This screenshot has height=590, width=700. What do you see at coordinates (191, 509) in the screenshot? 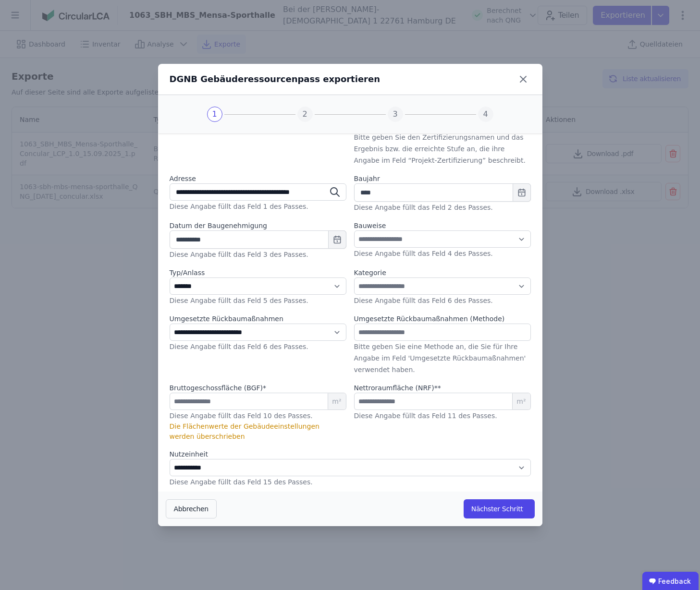
I see `button: Abbrechen` at bounding box center [191, 509].